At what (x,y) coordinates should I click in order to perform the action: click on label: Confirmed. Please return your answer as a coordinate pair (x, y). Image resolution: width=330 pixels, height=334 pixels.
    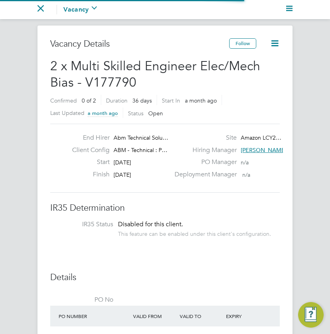
    Looking at the image, I should click on (63, 100).